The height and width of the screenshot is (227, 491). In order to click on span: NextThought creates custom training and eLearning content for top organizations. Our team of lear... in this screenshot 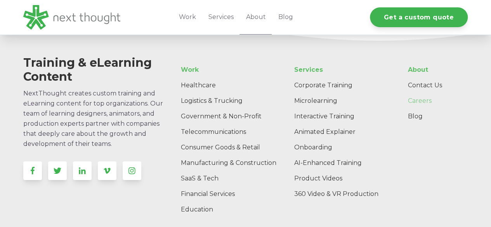, I will do `click(93, 118)`.